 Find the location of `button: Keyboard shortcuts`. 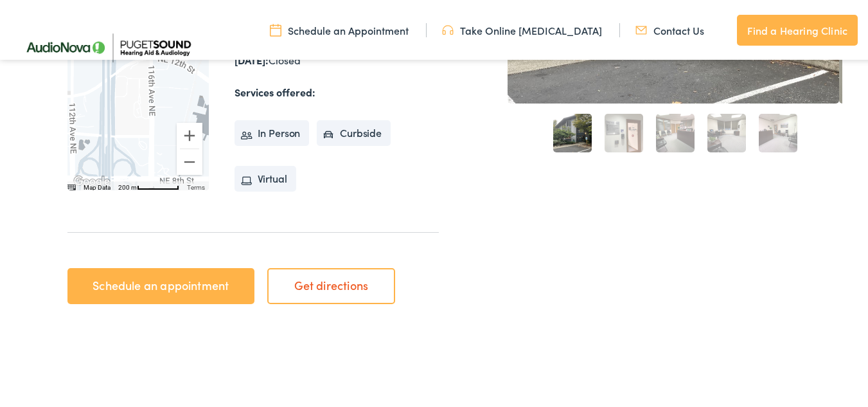

button: Keyboard shortcuts is located at coordinates (71, 186).